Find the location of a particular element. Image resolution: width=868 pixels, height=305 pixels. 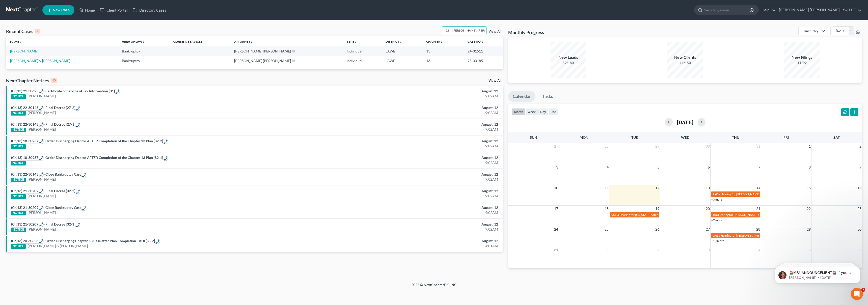

span: 23 is located at coordinates (860, 209).